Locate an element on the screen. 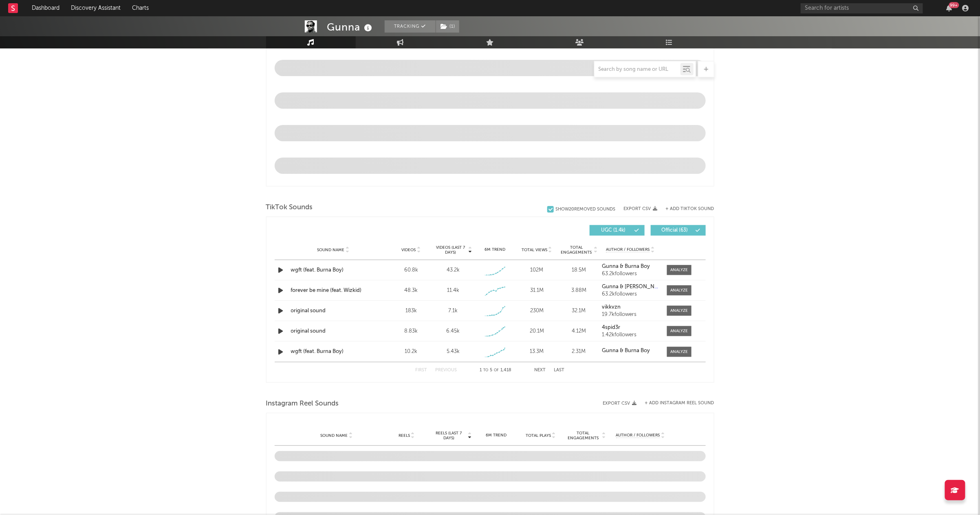  div: 31.1M is located at coordinates (537, 290).